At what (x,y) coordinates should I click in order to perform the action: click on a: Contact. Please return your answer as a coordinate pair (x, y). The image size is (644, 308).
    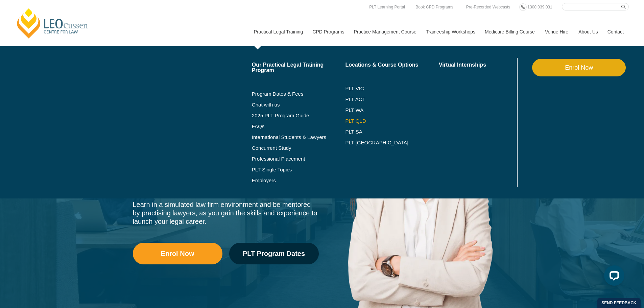
    Looking at the image, I should click on (616, 32).